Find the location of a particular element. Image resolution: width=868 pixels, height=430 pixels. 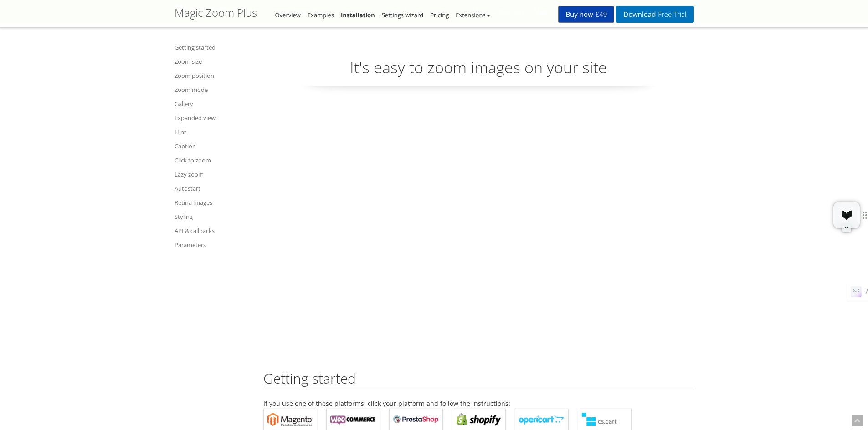

a: Hint is located at coordinates (213, 132).